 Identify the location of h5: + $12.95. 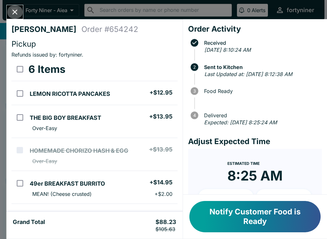
(161, 93).